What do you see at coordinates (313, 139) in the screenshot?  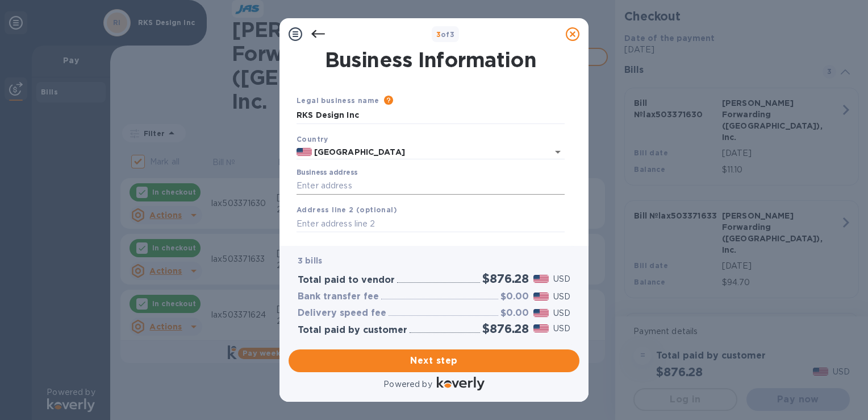 I see `b: Country` at bounding box center [313, 139].